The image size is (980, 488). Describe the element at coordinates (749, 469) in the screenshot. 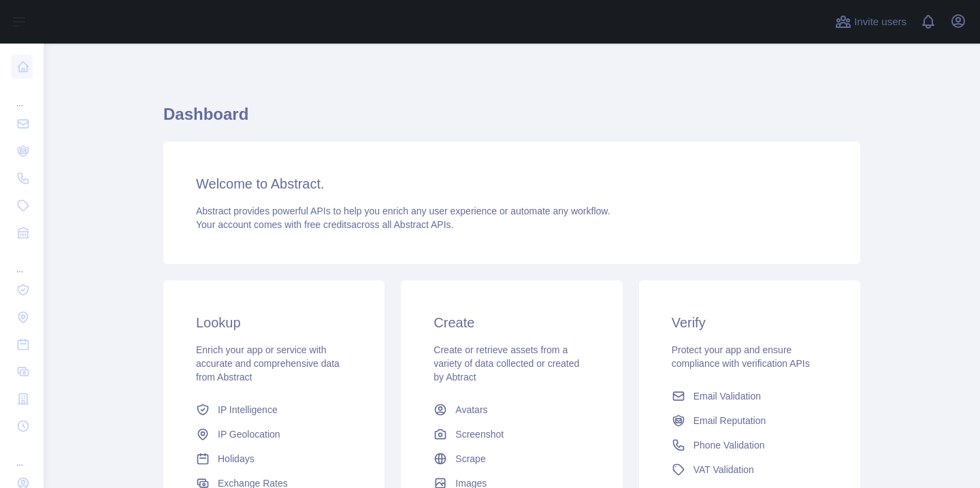

I see `a: VAT Validation` at that location.